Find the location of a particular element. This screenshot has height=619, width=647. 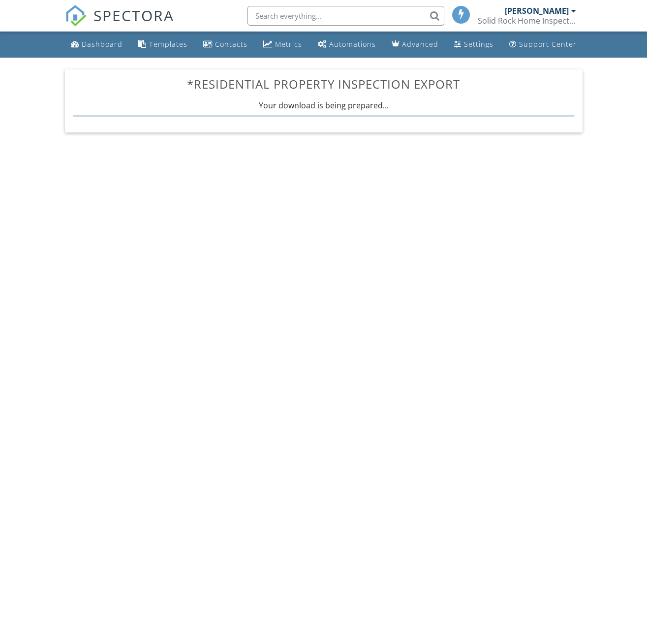

img: The Best Home Inspection Software - Spectora is located at coordinates (76, 16).